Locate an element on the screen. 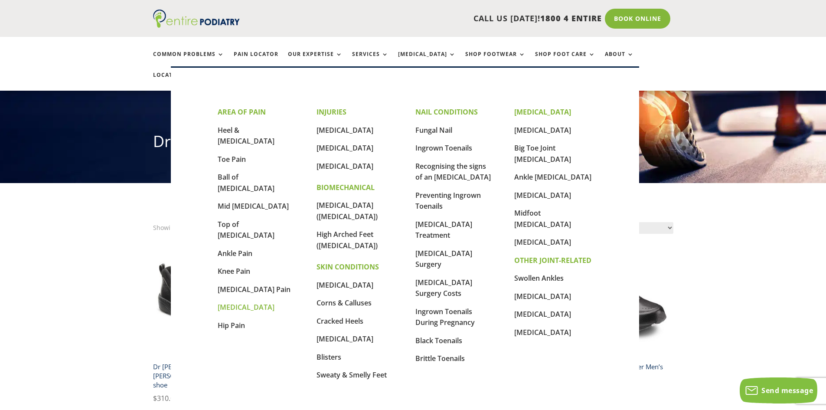 This screenshot has width=826, height=410. a: Cracked Heels is located at coordinates (340, 321).